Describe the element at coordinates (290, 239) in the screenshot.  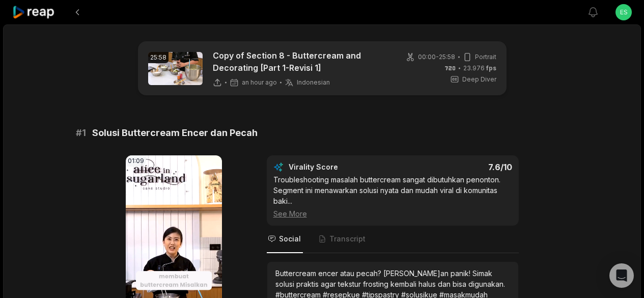
I see `span: Social` at that location.